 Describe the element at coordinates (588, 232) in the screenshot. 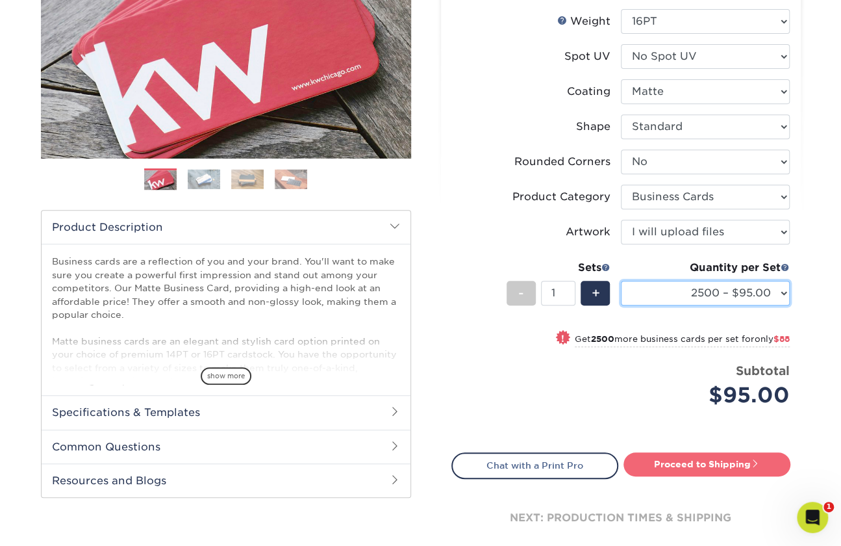

I see `div: Artwork` at that location.